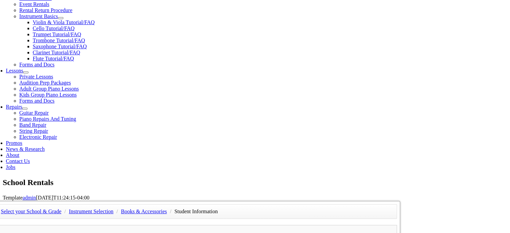  Describe the element at coordinates (18, 161) in the screenshot. I see `a: Contact Us` at that location.